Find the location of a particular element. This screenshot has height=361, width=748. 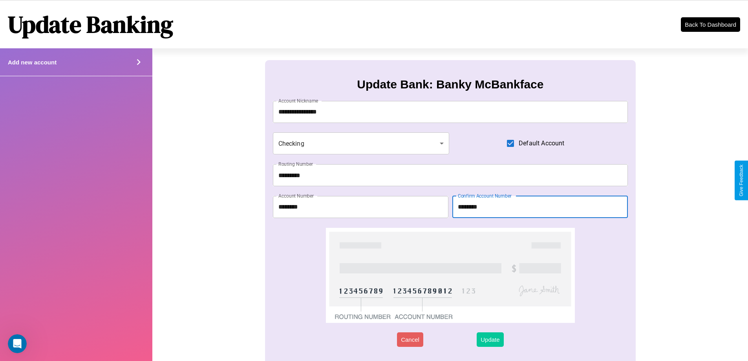

label: Routing Number is located at coordinates (296, 164).